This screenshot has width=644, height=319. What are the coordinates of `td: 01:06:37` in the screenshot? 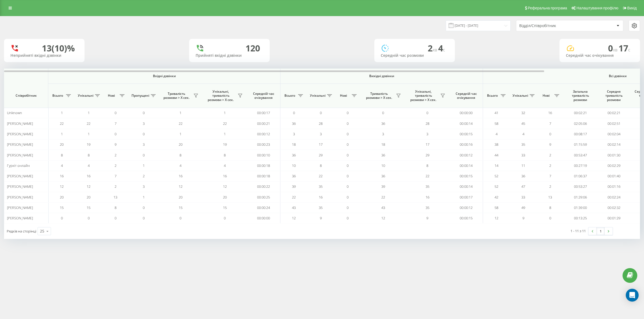 It's located at (580, 176).